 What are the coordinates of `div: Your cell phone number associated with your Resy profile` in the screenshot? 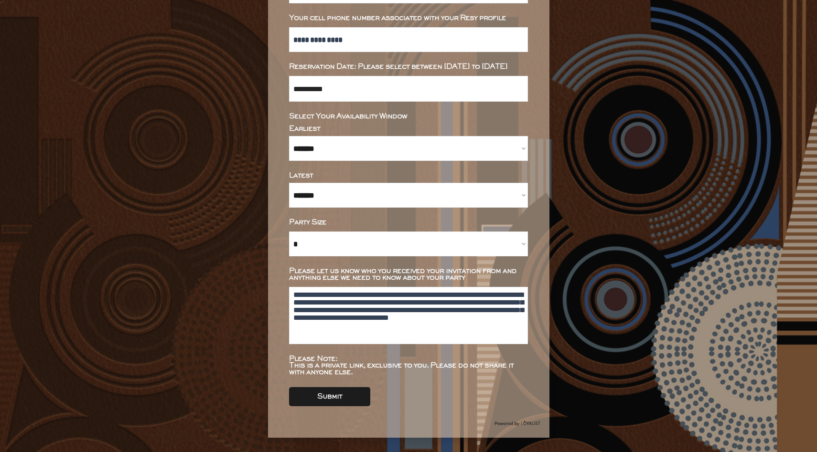 It's located at (408, 18).